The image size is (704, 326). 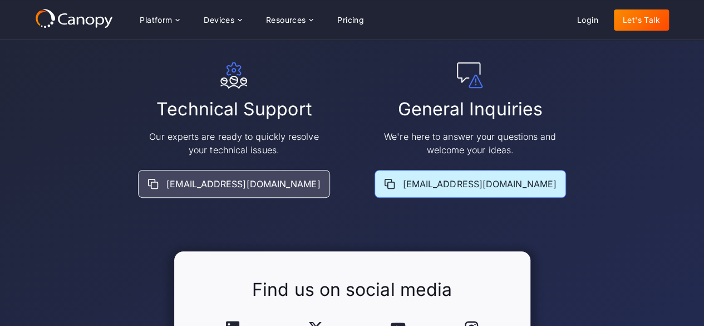 I want to click on p: Our experts are ready to quickly resolve your technical issues., so click(x=234, y=143).